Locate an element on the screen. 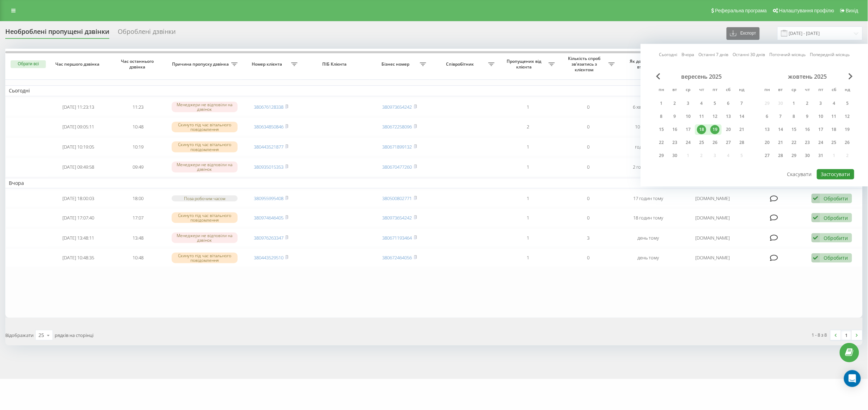 This screenshot has width=868, height=410. div: 11 is located at coordinates (702, 116).